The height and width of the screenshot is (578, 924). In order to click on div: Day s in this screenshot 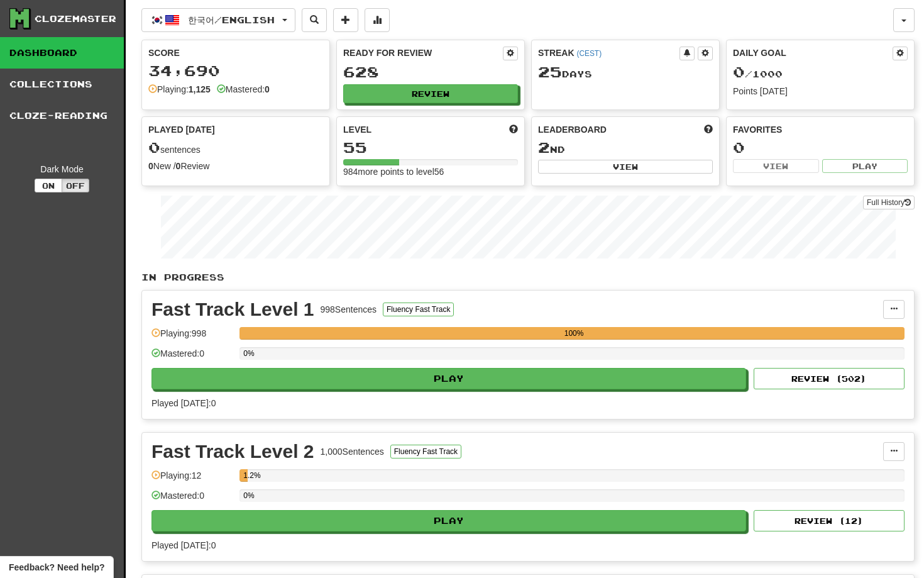, I will do `click(626, 72)`.